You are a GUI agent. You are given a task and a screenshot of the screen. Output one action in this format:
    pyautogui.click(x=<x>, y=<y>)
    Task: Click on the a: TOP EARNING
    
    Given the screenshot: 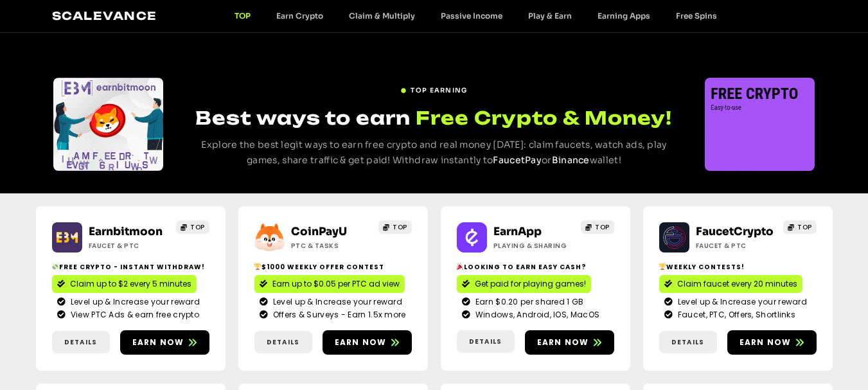 What is the action you would take?
    pyautogui.click(x=434, y=88)
    